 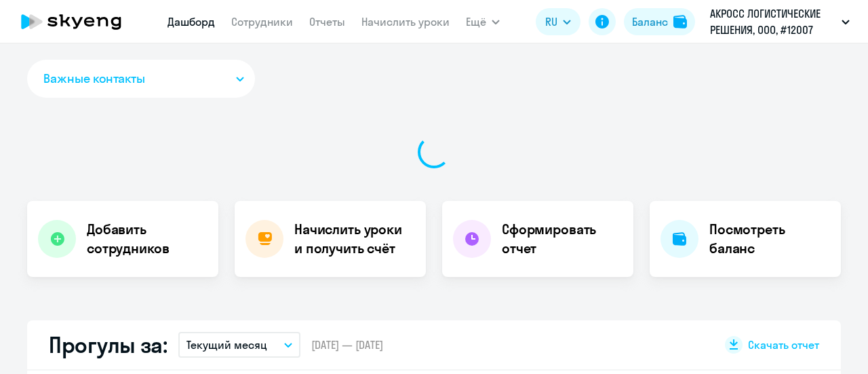 I want to click on h4: Добавить сотрудников, so click(x=147, y=239).